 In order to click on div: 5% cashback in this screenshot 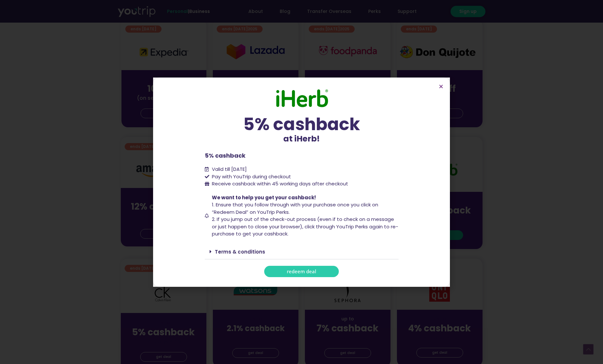, I will do `click(302, 124)`.